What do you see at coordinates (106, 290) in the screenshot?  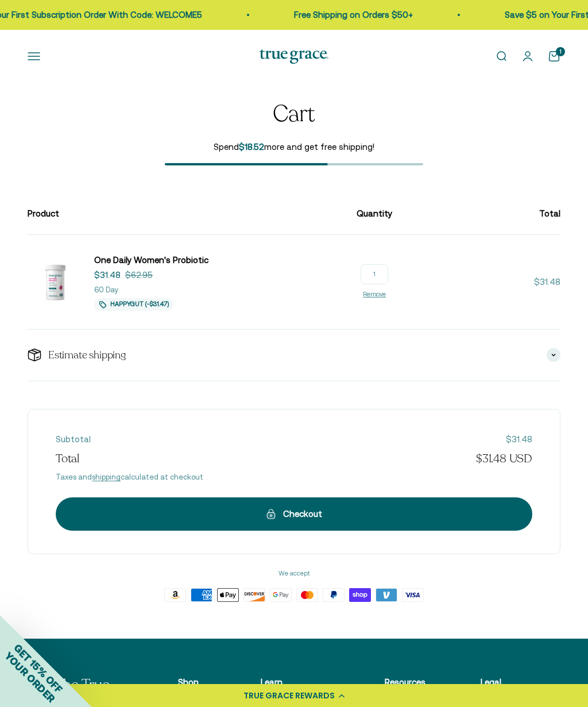 I see `p: 60 Day` at bounding box center [106, 290].